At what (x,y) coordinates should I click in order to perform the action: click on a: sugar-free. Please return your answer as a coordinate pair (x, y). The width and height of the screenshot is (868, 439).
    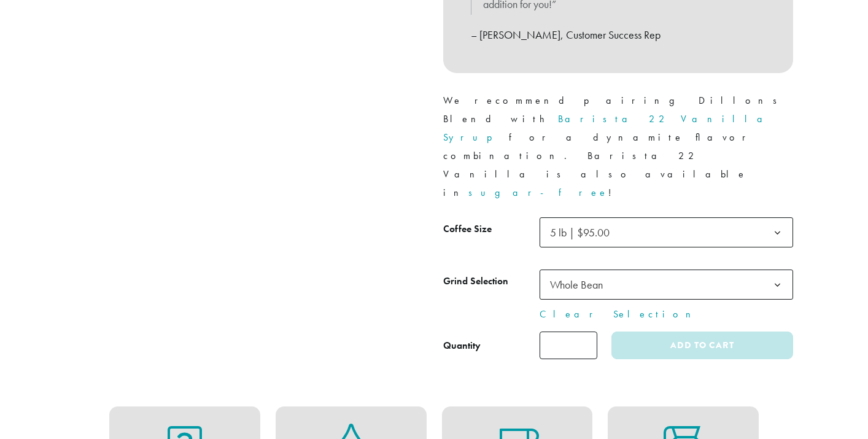
    Looking at the image, I should click on (538, 192).